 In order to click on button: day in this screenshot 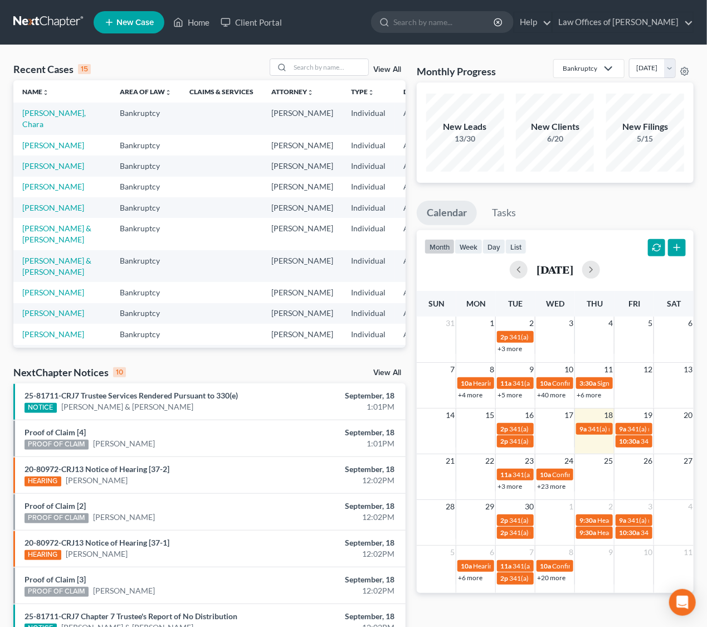, I will do `click(494, 246)`.